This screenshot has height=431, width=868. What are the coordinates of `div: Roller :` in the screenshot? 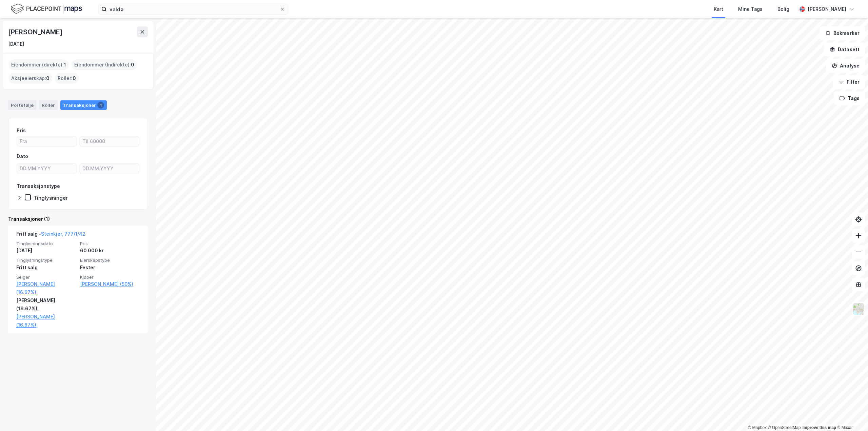 It's located at (67, 79).